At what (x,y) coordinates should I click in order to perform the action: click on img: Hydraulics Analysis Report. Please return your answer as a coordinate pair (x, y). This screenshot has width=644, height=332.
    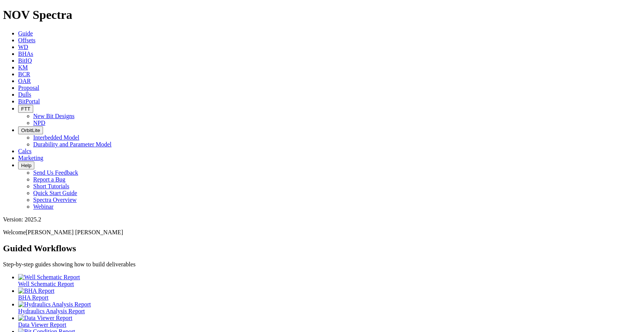
    Looking at the image, I should click on (54, 305).